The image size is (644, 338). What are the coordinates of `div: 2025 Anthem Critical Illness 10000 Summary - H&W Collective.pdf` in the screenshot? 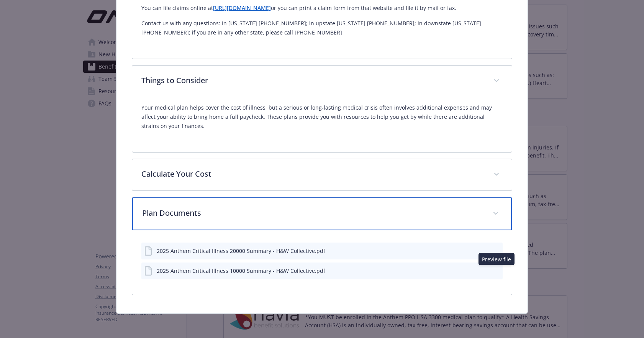 It's located at (241, 270).